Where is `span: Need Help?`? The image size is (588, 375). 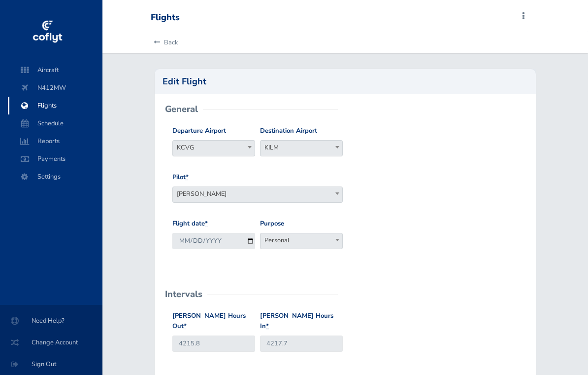 span: Need Help? is located at coordinates (51, 320).